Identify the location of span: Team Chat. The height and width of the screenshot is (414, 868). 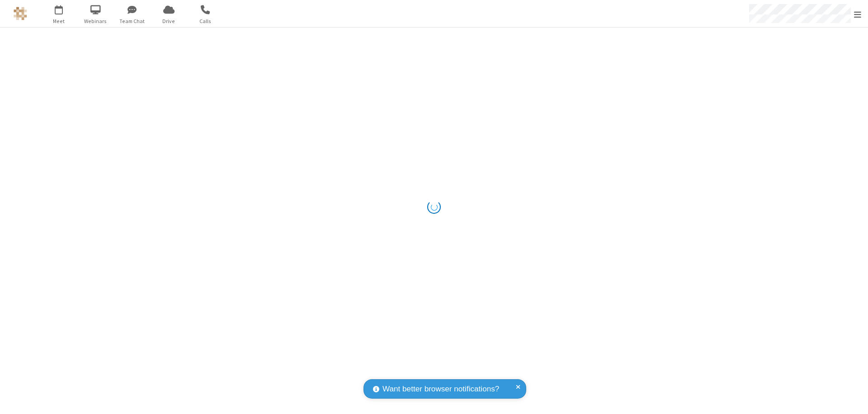
(132, 21).